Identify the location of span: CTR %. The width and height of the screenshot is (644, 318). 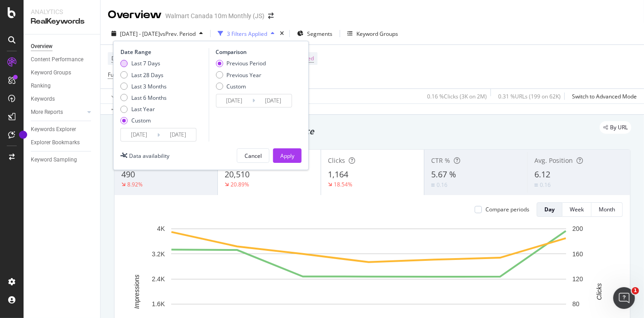
(441, 160).